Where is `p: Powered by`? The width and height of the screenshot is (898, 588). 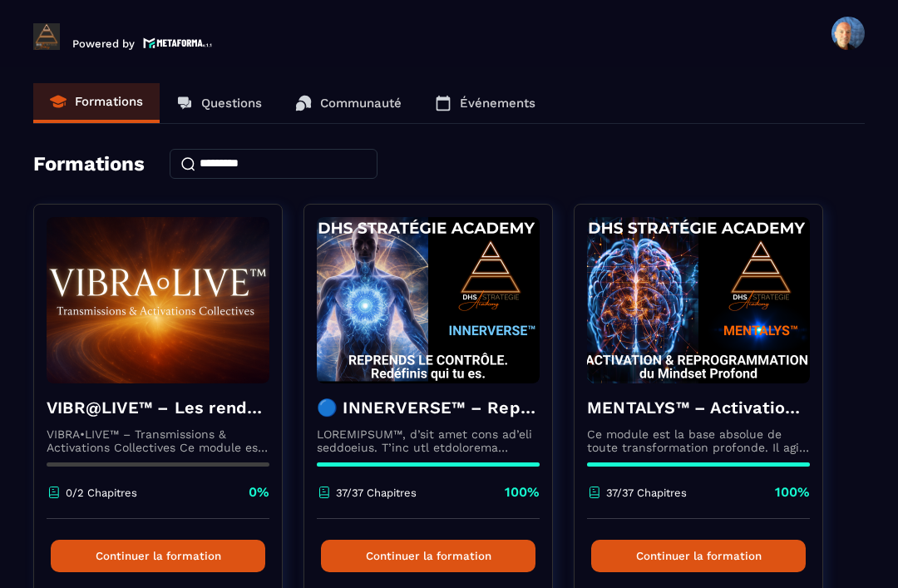 p: Powered by is located at coordinates (104, 43).